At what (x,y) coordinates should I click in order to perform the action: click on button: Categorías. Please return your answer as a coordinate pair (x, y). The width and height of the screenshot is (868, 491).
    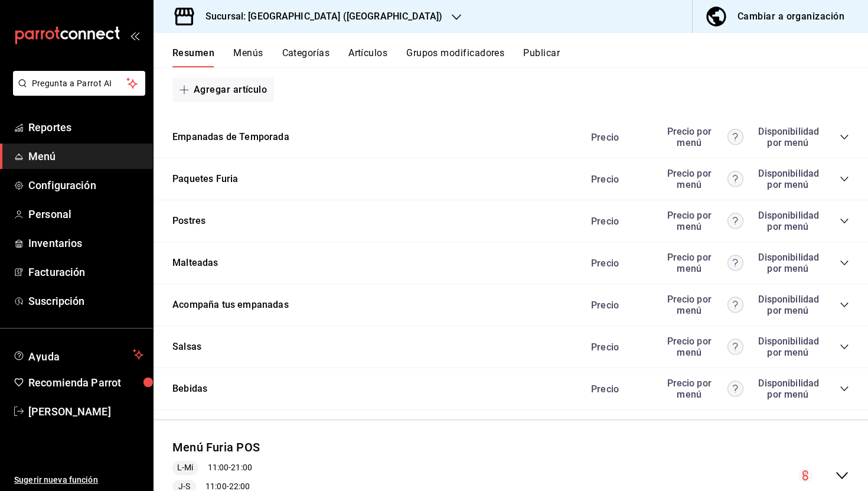
    Looking at the image, I should click on (306, 57).